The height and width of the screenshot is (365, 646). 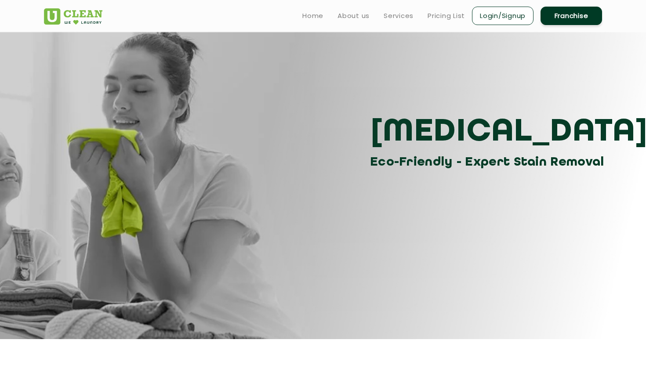 I want to click on a: Home, so click(x=313, y=16).